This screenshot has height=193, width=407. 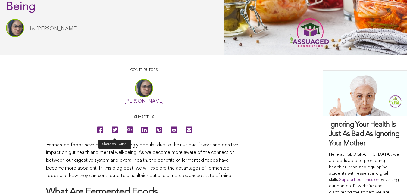 What do you see at coordinates (144, 70) in the screenshot?
I see `p: CONTRIBUTORS` at bounding box center [144, 70].